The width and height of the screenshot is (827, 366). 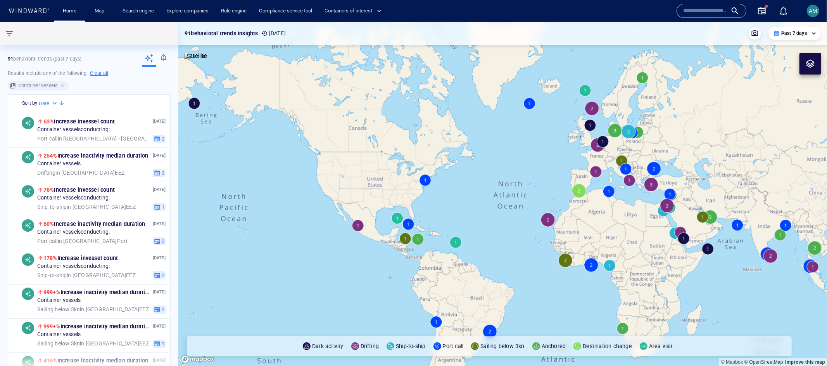 I want to click on h6: Date, so click(x=44, y=104).